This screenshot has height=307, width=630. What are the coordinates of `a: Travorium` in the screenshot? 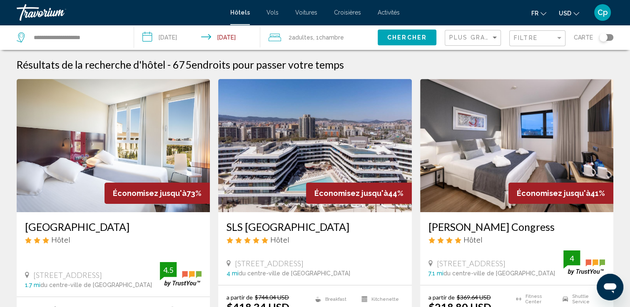 It's located at (119, 12).